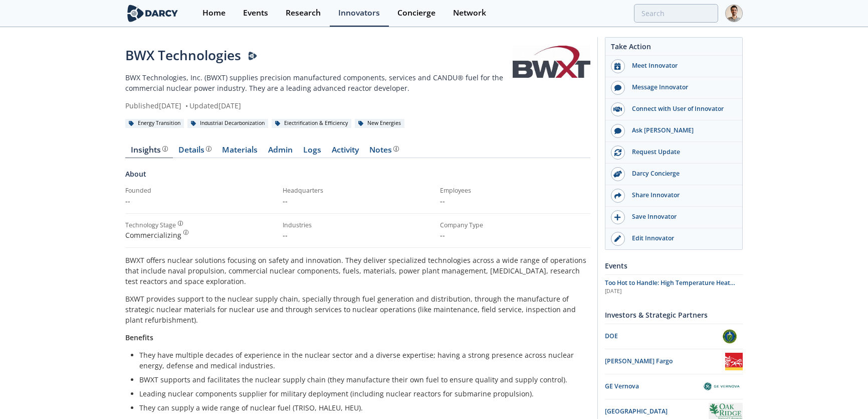 Image resolution: width=868 pixels, height=419 pixels. What do you see at coordinates (359, 13) in the screenshot?
I see `div: Innovators` at bounding box center [359, 13].